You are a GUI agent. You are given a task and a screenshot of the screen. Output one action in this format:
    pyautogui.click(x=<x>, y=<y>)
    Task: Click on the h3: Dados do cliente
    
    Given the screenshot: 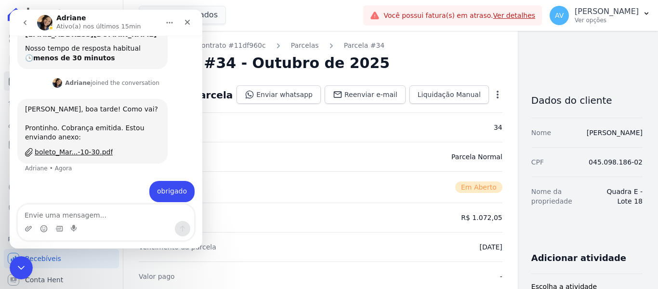 What is the action you would take?
    pyautogui.click(x=587, y=100)
    